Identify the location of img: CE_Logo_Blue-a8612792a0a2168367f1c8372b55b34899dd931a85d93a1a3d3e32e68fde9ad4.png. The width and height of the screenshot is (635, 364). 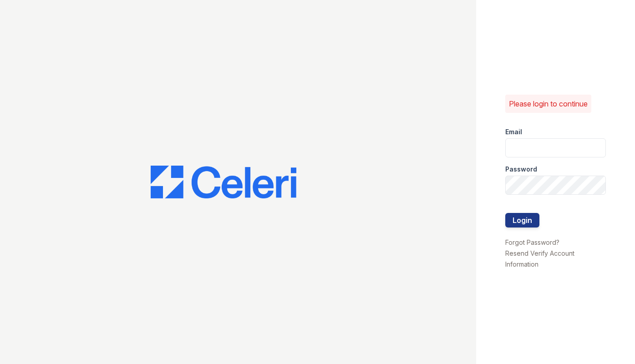
(224, 182).